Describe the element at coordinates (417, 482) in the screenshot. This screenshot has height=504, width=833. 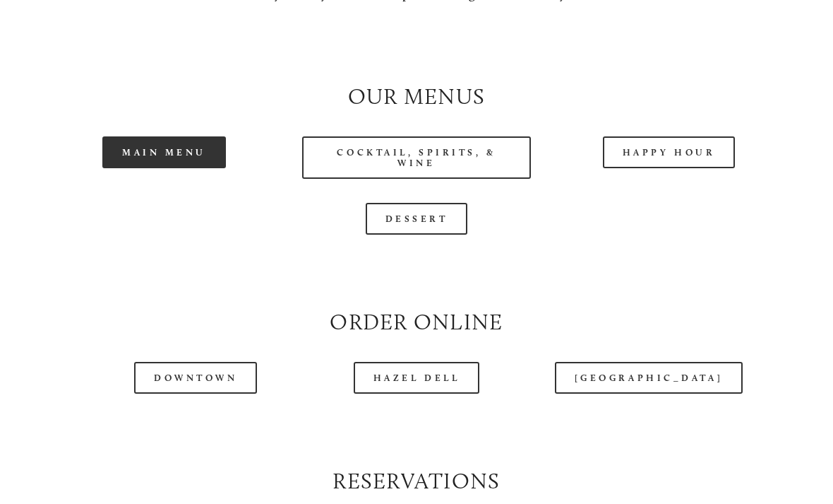
I see `h2: Reservations` at that location.